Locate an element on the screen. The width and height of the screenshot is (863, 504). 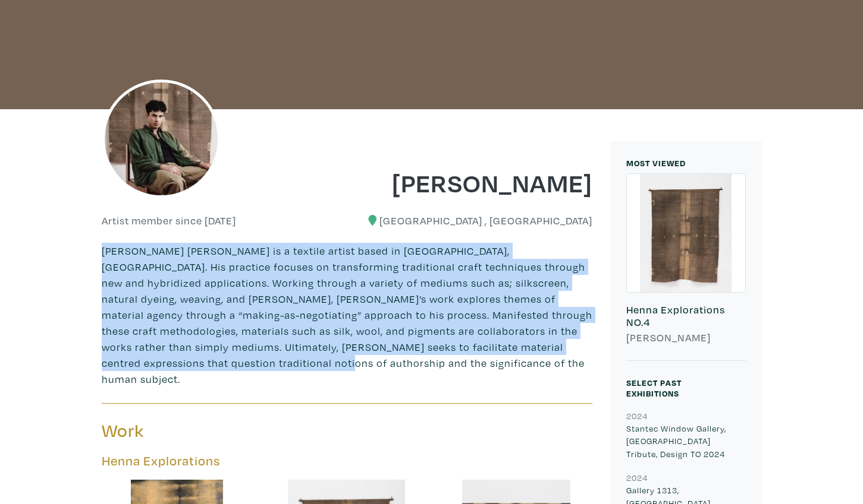
h5: Henna Explorations is located at coordinates (347, 461).